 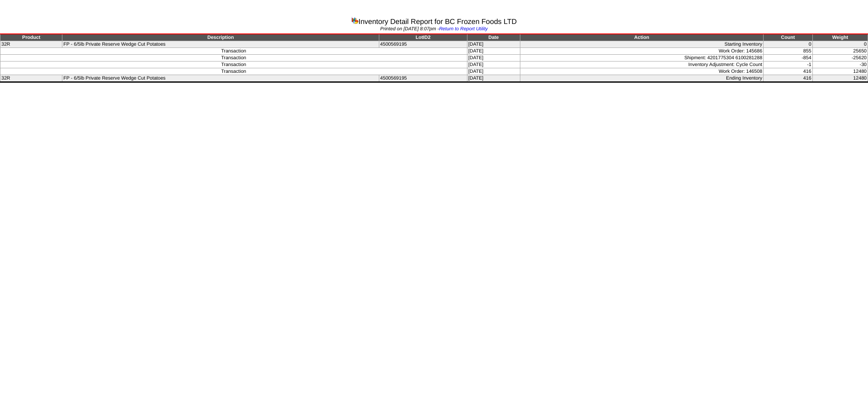 I want to click on td: -1, so click(x=788, y=64).